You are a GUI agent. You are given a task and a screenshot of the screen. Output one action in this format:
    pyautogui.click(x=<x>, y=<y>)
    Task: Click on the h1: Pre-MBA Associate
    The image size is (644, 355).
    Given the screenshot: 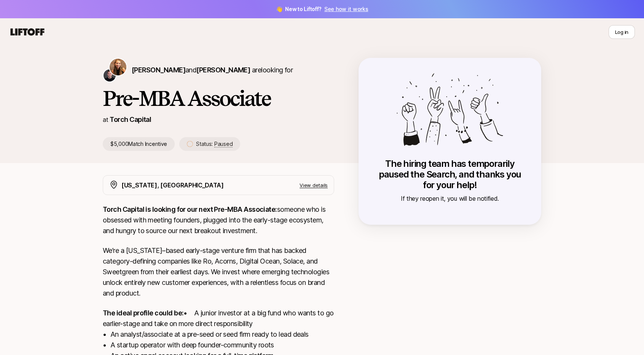 What is the action you would take?
    pyautogui.click(x=219, y=98)
    